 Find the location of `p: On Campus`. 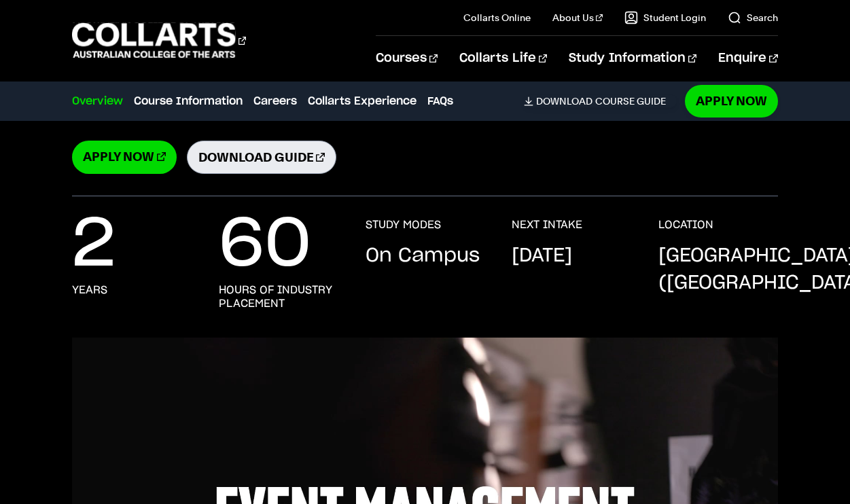

p: On Campus is located at coordinates (423, 256).